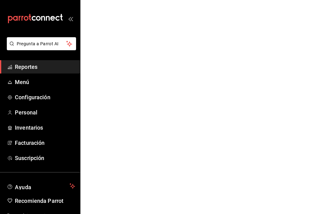 This screenshot has width=334, height=214. I want to click on span: Pregunta a Parrot AI, so click(41, 44).